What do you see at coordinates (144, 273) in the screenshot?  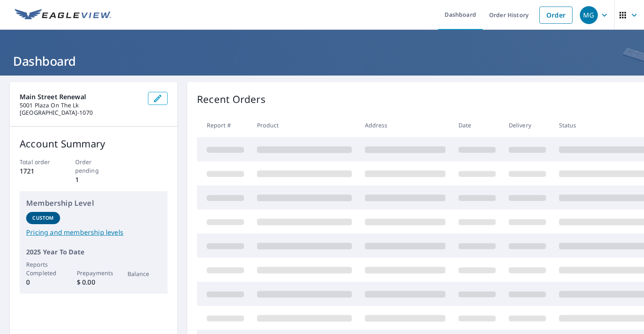 I see `p: Balance` at bounding box center [144, 273].